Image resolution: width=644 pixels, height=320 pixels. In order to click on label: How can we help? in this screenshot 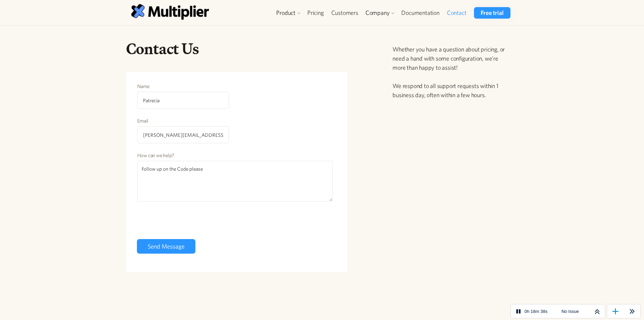, I will do `click(235, 155)`.